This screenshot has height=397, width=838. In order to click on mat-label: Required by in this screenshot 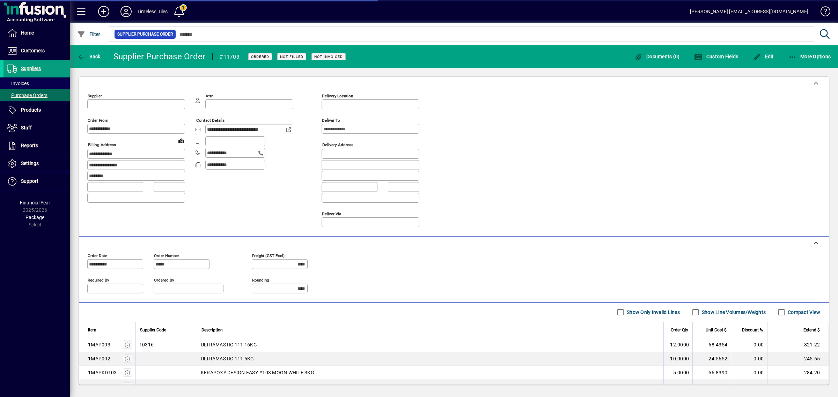, I will do `click(98, 280)`.